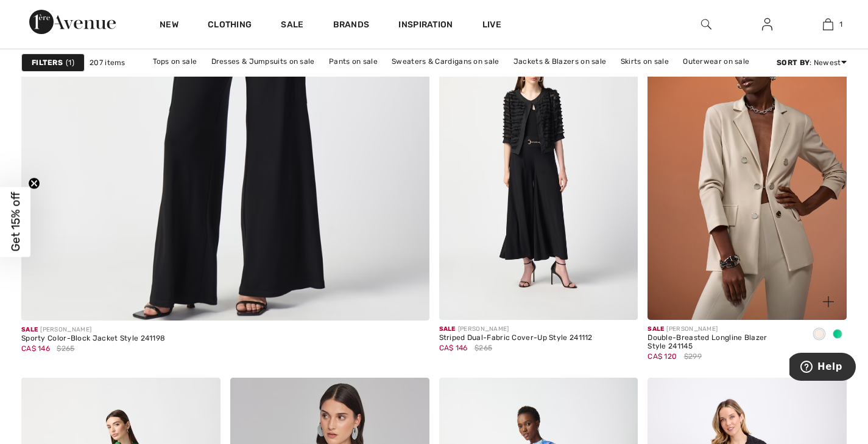 This screenshot has width=868, height=444. Describe the element at coordinates (72, 22) in the screenshot. I see `a: 1ère Avenue` at that location.